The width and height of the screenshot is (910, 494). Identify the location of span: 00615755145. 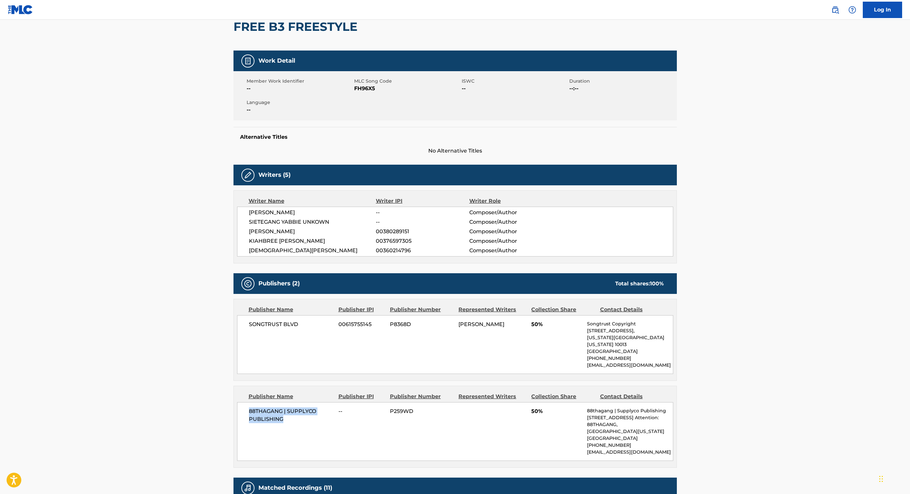
(362, 324).